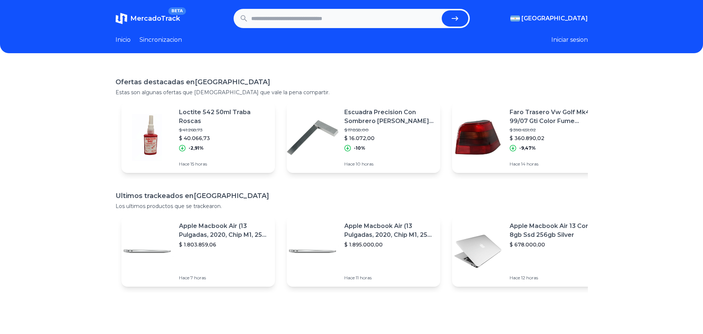  What do you see at coordinates (352, 206) in the screenshot?
I see `p: Los ultimos productos que se trackearon.` at bounding box center [352, 206].